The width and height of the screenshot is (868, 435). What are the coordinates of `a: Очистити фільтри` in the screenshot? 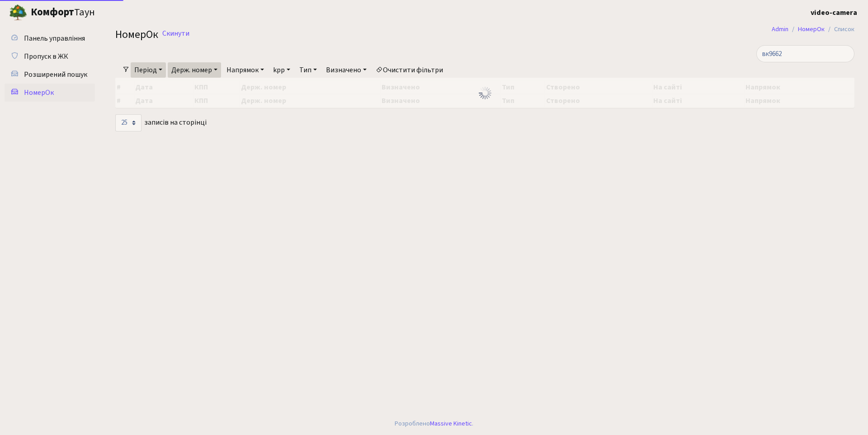 It's located at (409, 70).